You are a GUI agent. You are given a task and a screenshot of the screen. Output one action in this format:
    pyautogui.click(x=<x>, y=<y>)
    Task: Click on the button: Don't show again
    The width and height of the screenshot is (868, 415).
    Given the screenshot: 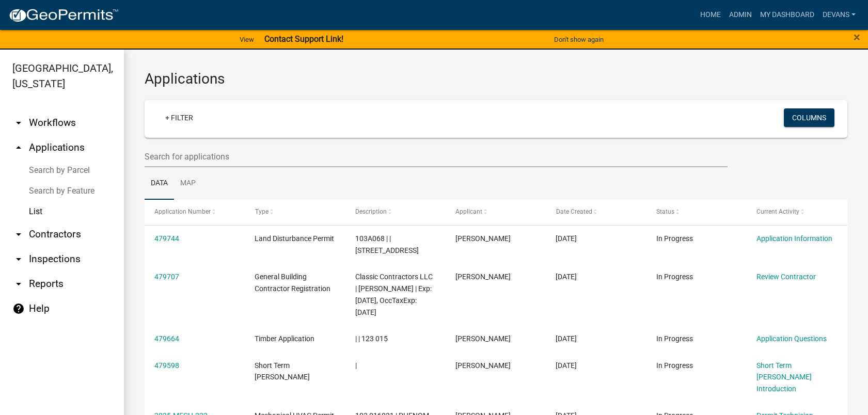 What is the action you would take?
    pyautogui.click(x=579, y=39)
    